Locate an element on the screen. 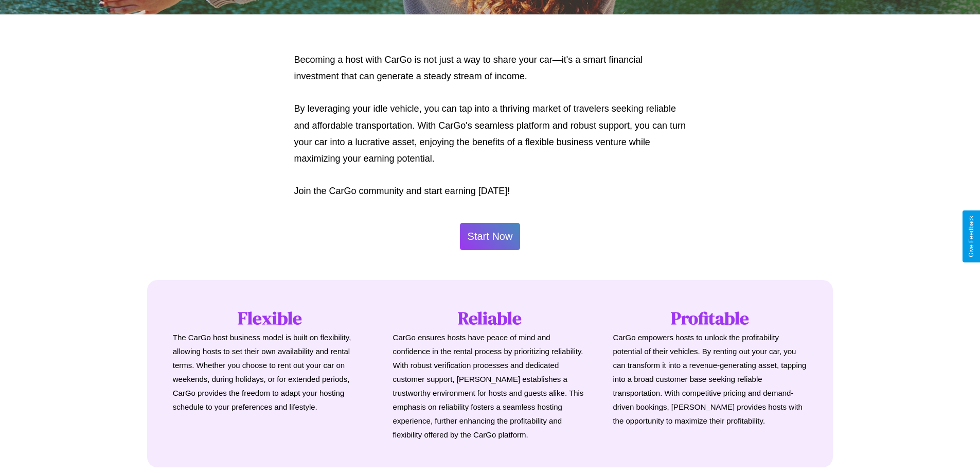 This screenshot has width=980, height=473. div: Give Feedback is located at coordinates (971, 236).